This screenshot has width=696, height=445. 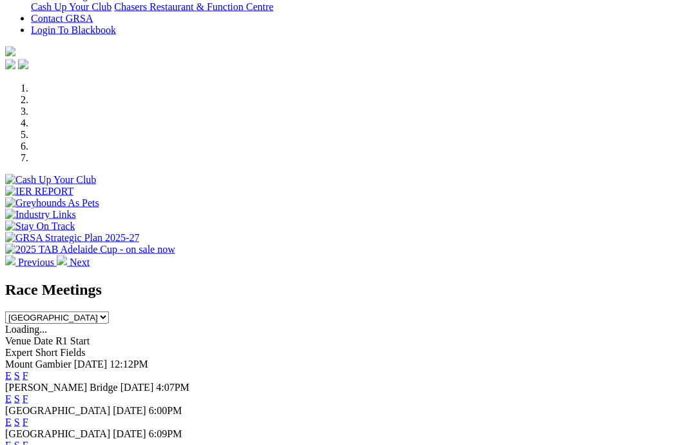 I want to click on h2: Race Meetings, so click(x=348, y=290).